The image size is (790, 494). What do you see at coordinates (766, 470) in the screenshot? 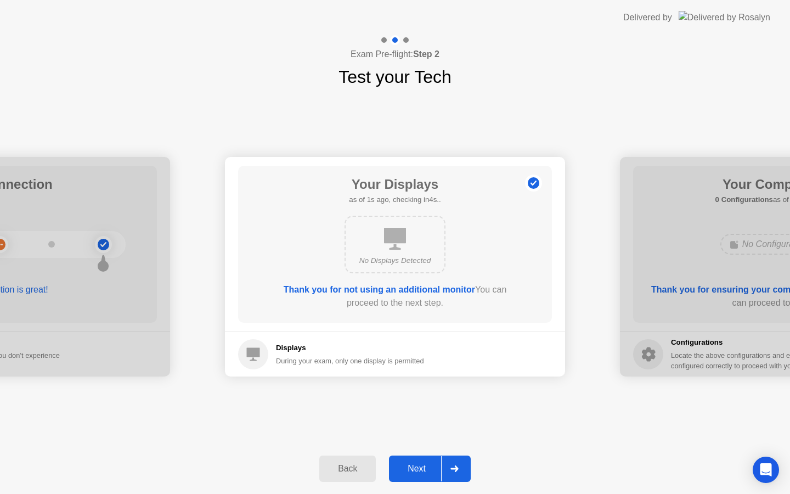
I see `div: Open Intercom Messenger` at bounding box center [766, 470].